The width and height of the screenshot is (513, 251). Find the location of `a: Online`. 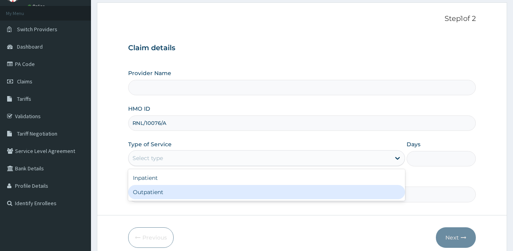

a: Online is located at coordinates (37, 6).